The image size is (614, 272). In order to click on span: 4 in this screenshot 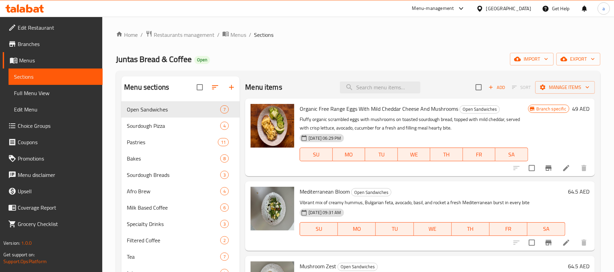, I will do `click(224, 191)`.